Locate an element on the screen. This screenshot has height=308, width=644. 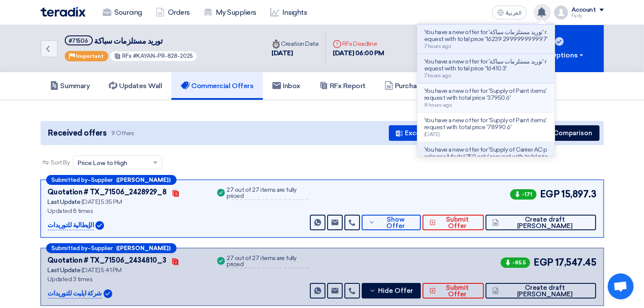
p: You have a new offer for 'توريد مستلزمات سباكة' request with total price '16239.299999999997' is located at coordinates (486, 36).